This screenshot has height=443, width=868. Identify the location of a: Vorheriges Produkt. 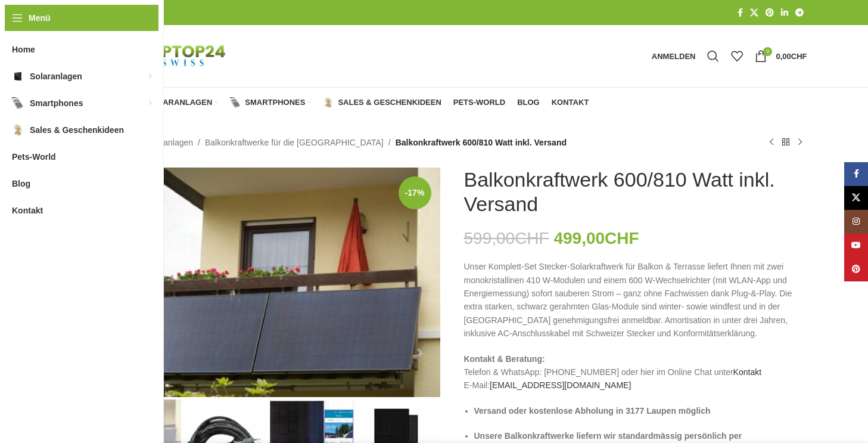
(772, 143).